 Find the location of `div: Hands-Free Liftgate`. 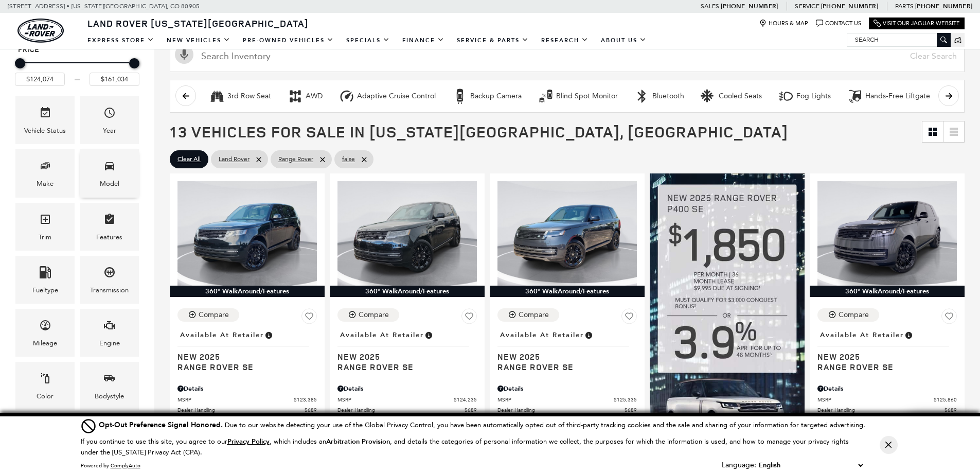

div: Hands-Free Liftgate is located at coordinates (898, 96).